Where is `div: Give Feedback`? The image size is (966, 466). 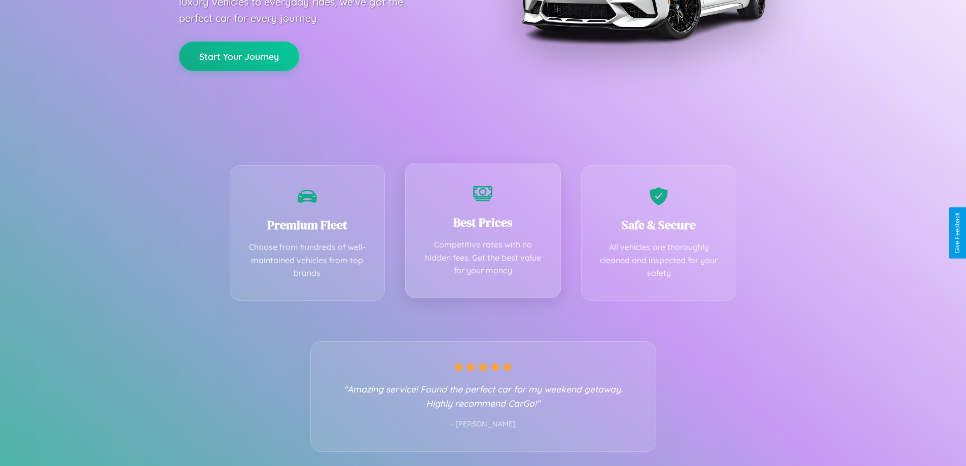
div: Give Feedback is located at coordinates (957, 233).